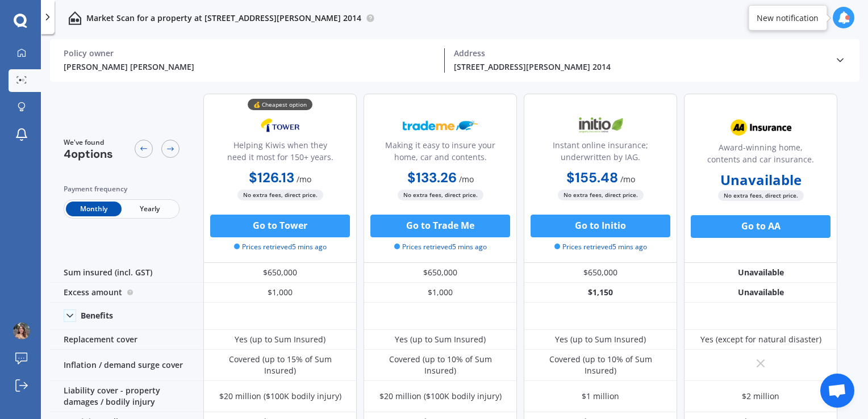 Image resolution: width=868 pixels, height=419 pixels. What do you see at coordinates (126, 293) in the screenshot?
I see `div: Excess amount` at bounding box center [126, 293].